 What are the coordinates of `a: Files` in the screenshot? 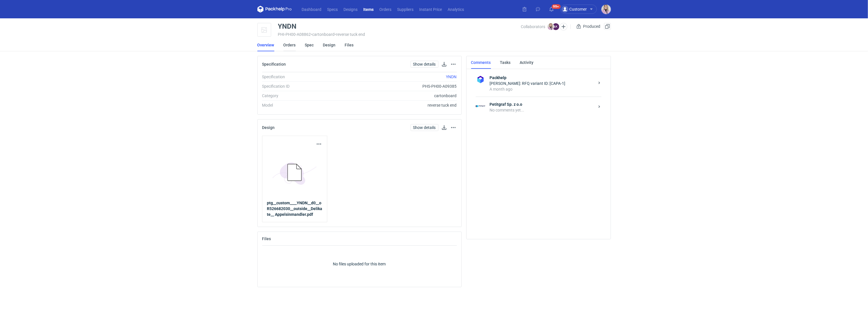 It's located at (349, 45).